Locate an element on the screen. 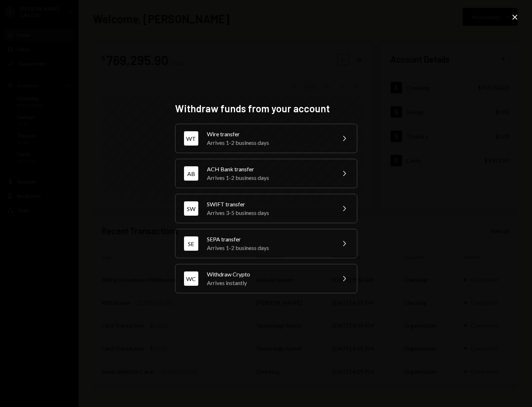  div: SW is located at coordinates (191, 209).